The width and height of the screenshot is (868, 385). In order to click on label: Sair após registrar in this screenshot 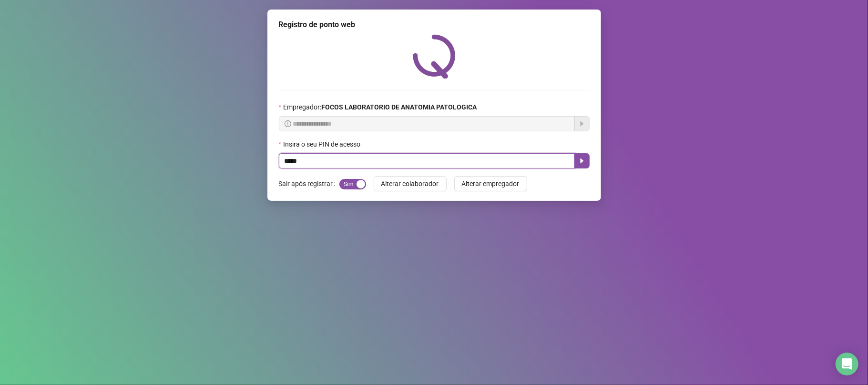, I will do `click(309, 184)`.